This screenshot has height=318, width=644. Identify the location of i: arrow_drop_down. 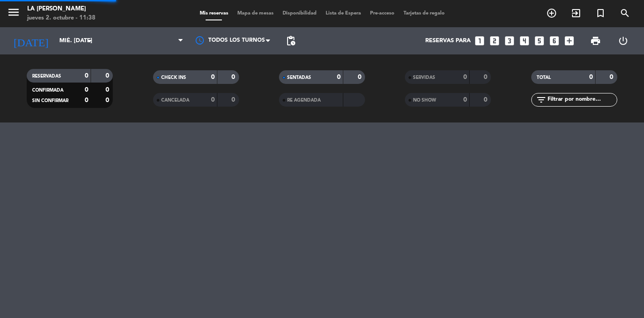
(89, 41).